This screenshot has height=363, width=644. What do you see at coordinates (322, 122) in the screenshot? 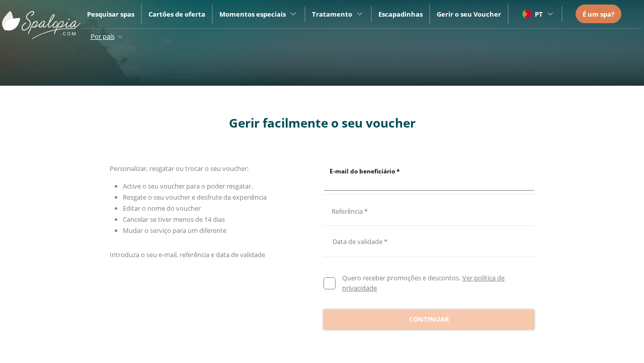
I see `span: Gerir facilmente o seu voucher` at bounding box center [322, 122].